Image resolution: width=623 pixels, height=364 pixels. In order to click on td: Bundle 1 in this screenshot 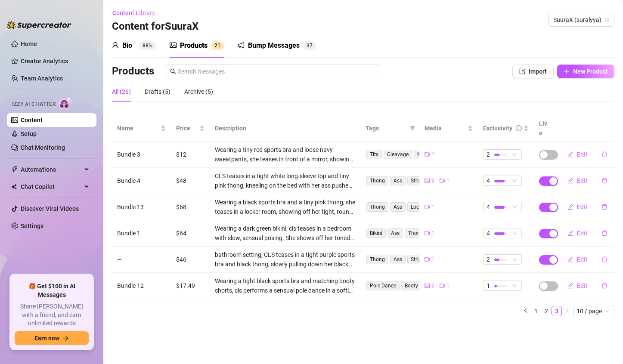, I will do `click(141, 233)`.